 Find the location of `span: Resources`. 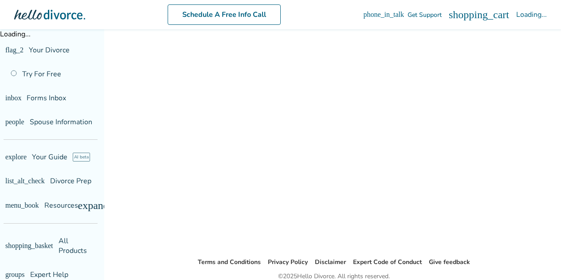

span: Resources is located at coordinates (28, 205).